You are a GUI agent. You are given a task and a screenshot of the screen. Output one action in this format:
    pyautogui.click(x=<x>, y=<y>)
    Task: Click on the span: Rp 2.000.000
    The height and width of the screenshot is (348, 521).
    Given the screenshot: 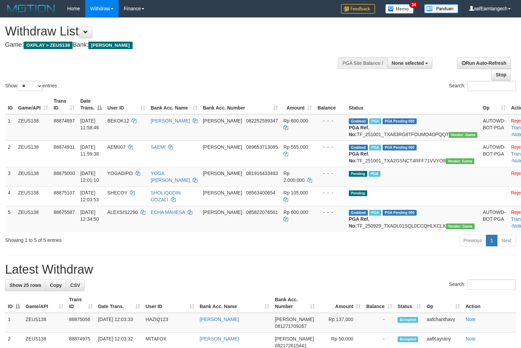 What is the action you would take?
    pyautogui.click(x=294, y=177)
    